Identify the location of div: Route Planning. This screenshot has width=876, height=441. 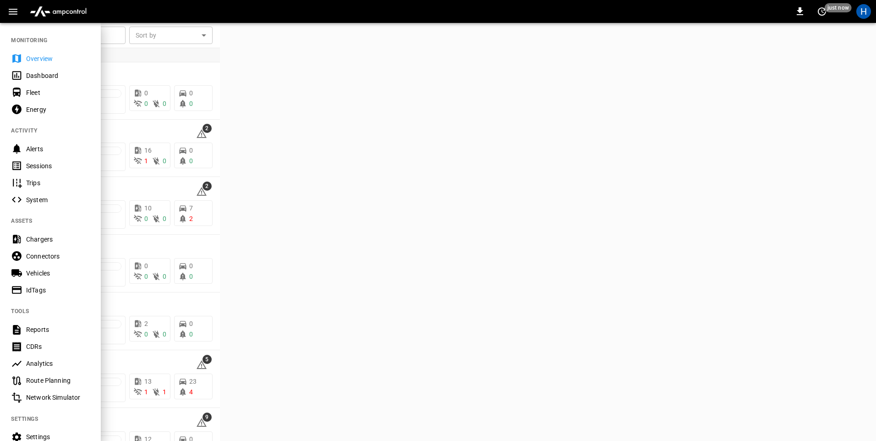
(58, 380).